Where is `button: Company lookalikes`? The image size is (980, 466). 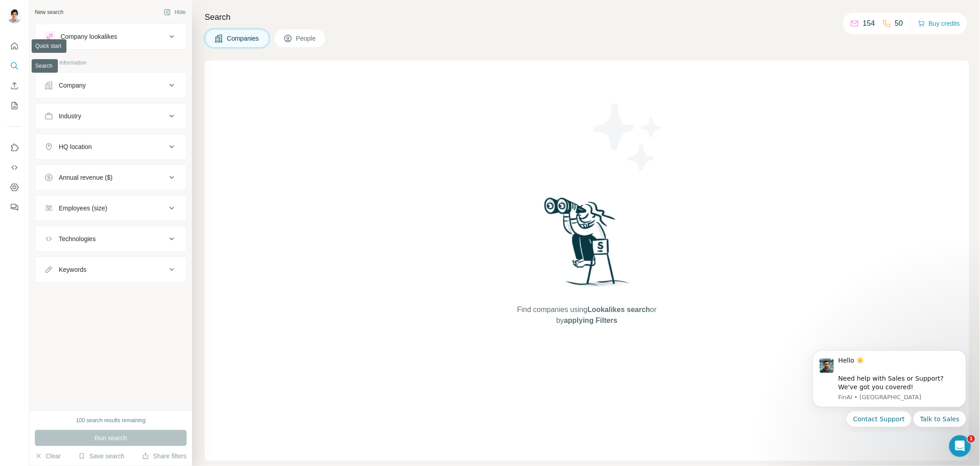 button: Company lookalikes is located at coordinates (111, 36).